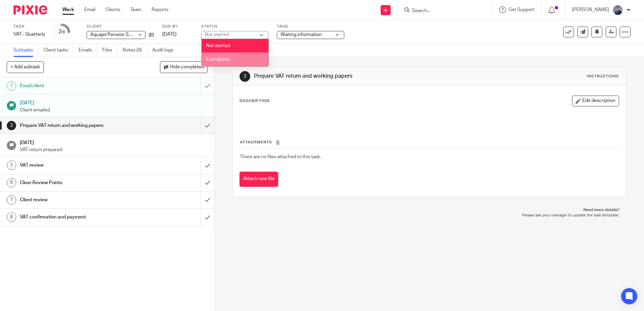 Image resolution: width=644 pixels, height=311 pixels. What do you see at coordinates (59, 50) in the screenshot?
I see `a: Client tasks` at bounding box center [59, 50].